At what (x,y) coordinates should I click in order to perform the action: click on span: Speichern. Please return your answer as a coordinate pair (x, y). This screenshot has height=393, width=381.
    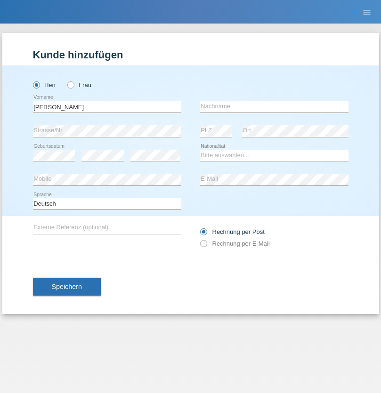
    Looking at the image, I should click on (67, 286).